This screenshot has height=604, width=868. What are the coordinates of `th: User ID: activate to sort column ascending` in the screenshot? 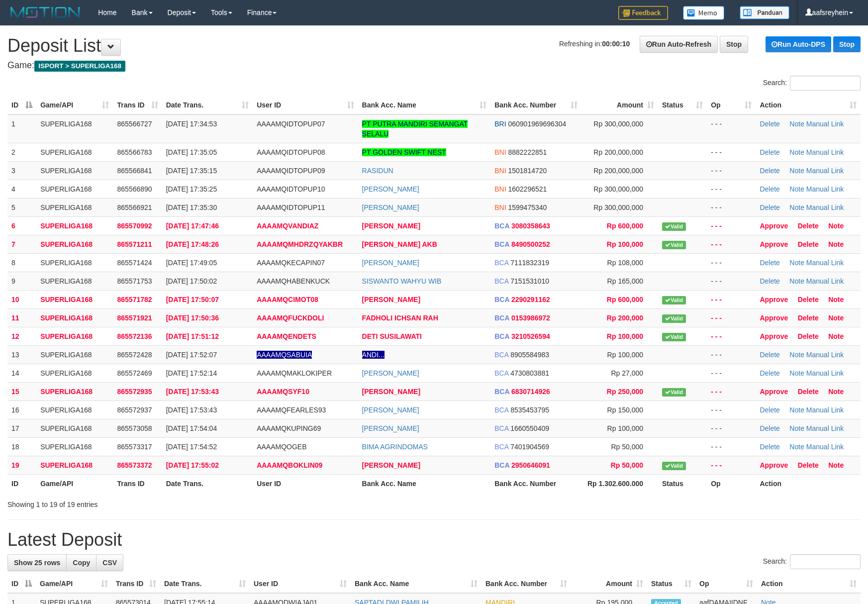 It's located at (300, 583).